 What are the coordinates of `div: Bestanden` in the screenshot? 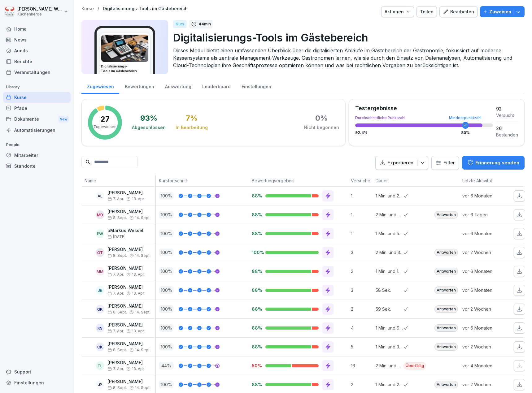 It's located at (507, 135).